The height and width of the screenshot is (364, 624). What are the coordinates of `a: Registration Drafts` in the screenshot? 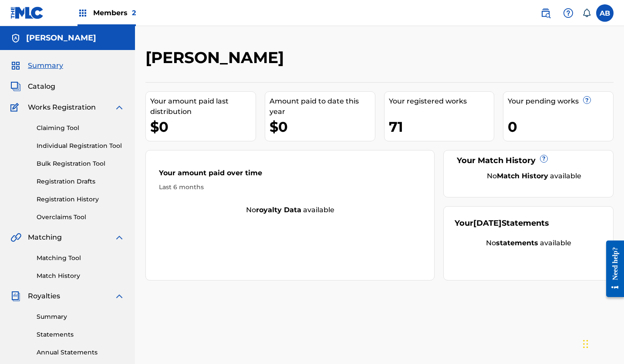 It's located at (80, 181).